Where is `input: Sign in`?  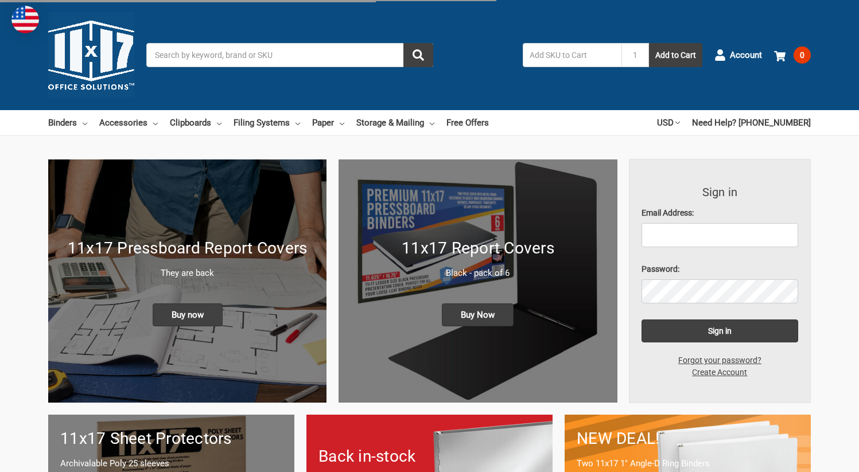
input: Sign in is located at coordinates (720, 331).